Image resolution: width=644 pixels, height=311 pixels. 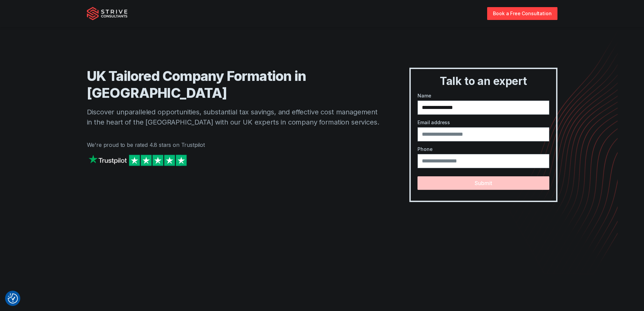 I want to click on img: Strive Consultants, so click(x=107, y=14).